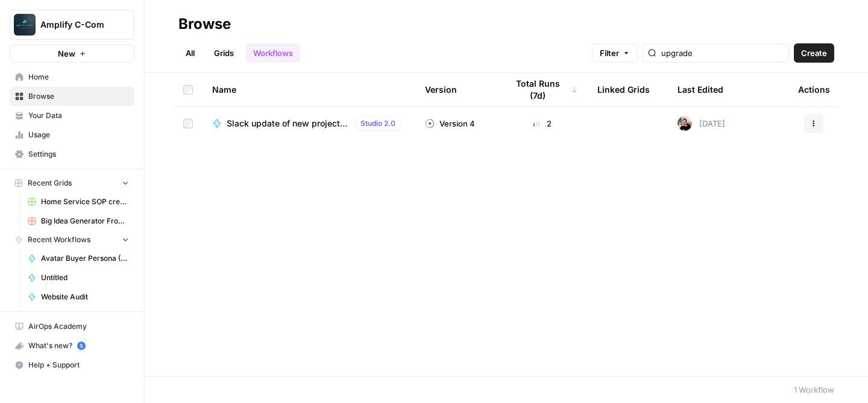 The height and width of the screenshot is (403, 868). What do you see at coordinates (81, 346) in the screenshot?
I see `text: 5` at bounding box center [81, 346].